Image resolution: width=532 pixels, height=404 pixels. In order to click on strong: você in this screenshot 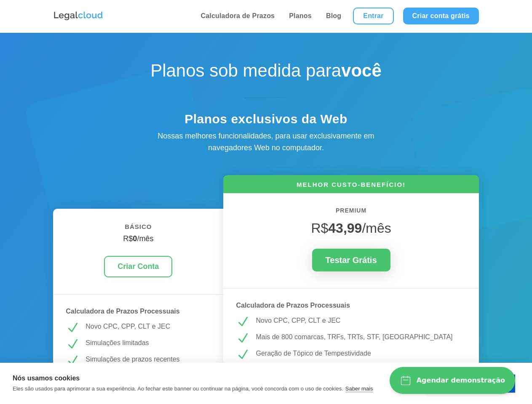, I will do `click(361, 70)`.